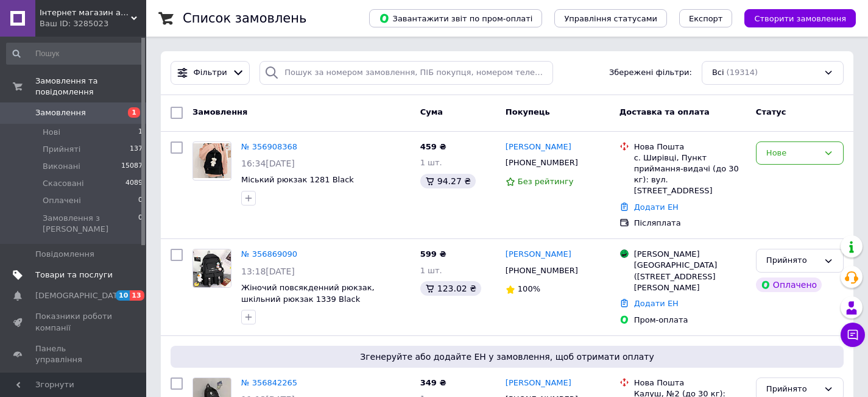 The image size is (868, 397). Describe the element at coordinates (62, 201) in the screenshot. I see `span: Оплачені` at that location.